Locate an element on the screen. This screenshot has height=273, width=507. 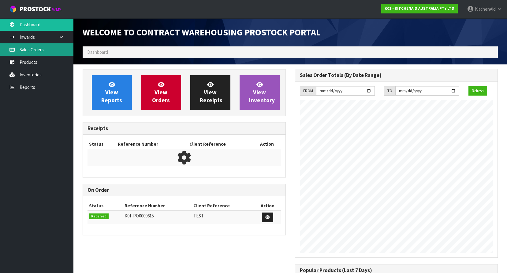
span: Welcome to Contract Warehousing ProStock Portal is located at coordinates (202, 32).